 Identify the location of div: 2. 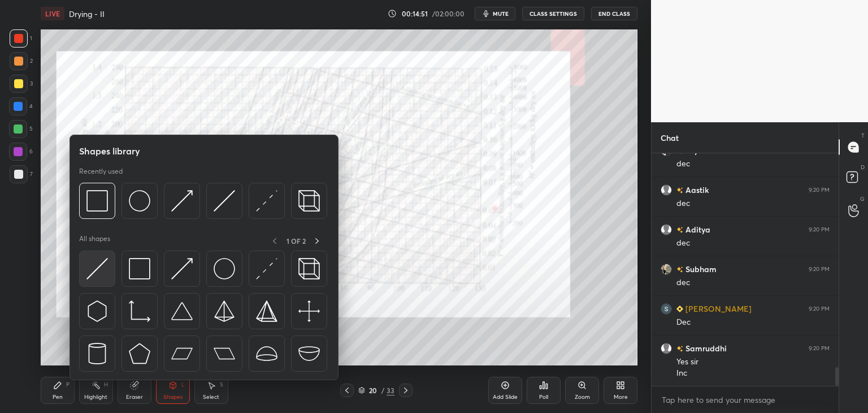
(21, 61).